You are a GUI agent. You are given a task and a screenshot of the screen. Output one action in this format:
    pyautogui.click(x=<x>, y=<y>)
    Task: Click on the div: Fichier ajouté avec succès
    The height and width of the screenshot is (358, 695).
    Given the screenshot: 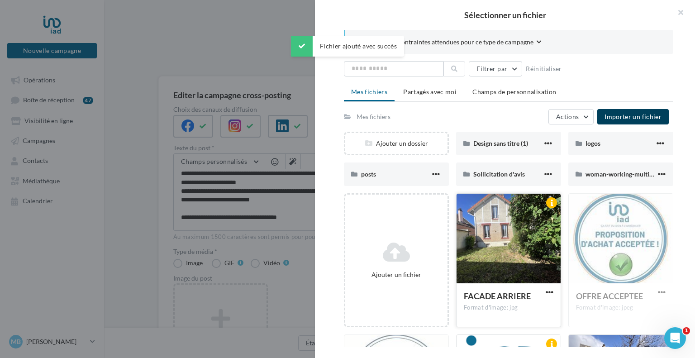 What is the action you would take?
    pyautogui.click(x=348, y=46)
    